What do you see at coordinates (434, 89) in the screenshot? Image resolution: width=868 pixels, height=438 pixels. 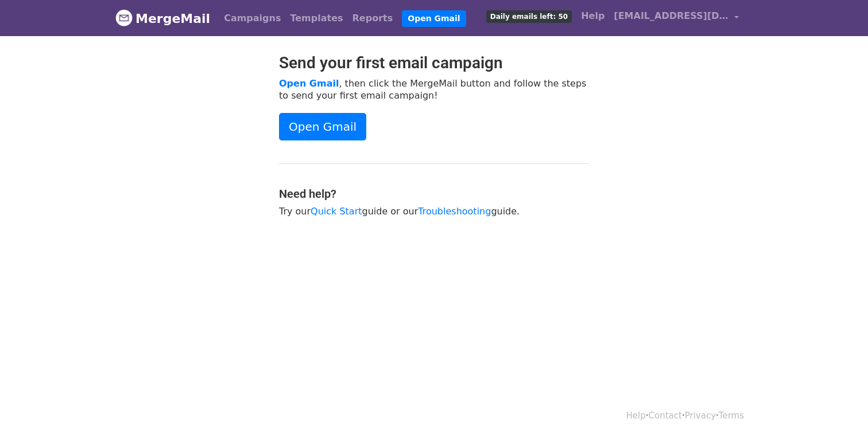 I see `p: , then click the MergeMail button and follow the steps to send your first email campaign!` at bounding box center [434, 89].